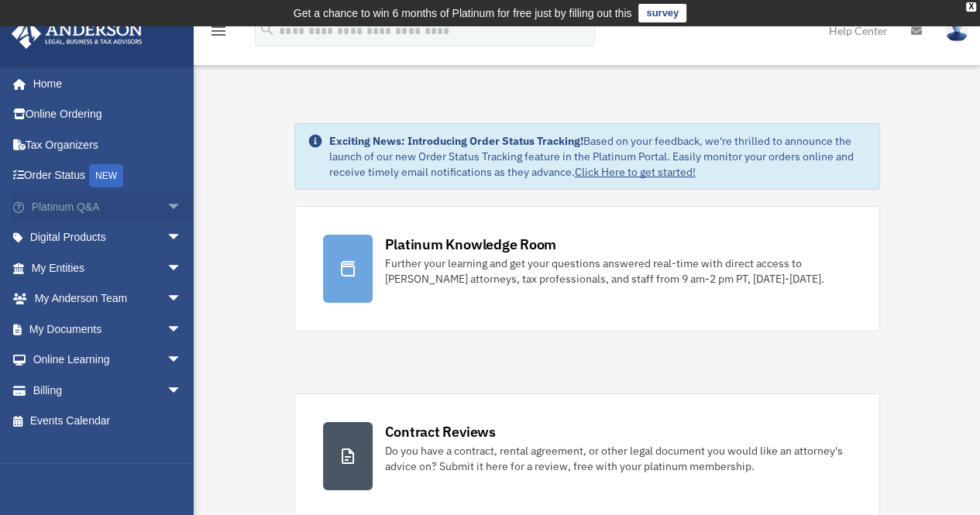 This screenshot has height=515, width=980. I want to click on div: Based on your feedback, we're thrilled to announce the launch of our new Order Status Tracking fe..., so click(598, 156).